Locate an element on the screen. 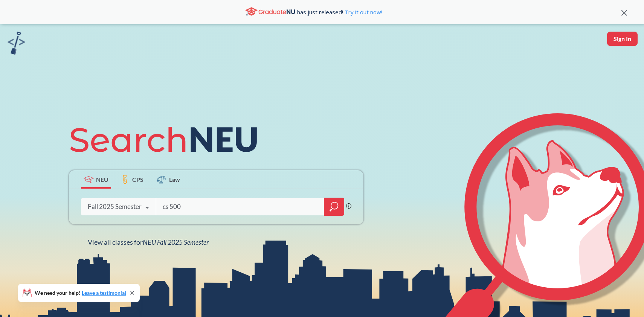  span: NEU Fall 2025 Semester is located at coordinates (175, 242).